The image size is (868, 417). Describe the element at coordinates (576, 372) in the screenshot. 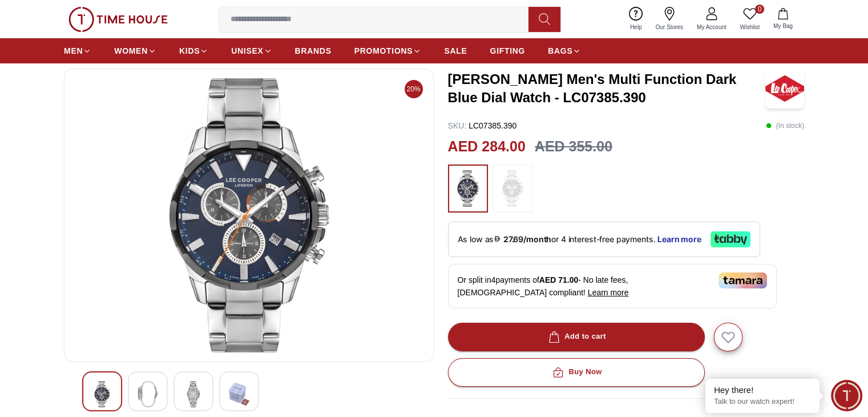

I see `div: Buy Now` at that location.